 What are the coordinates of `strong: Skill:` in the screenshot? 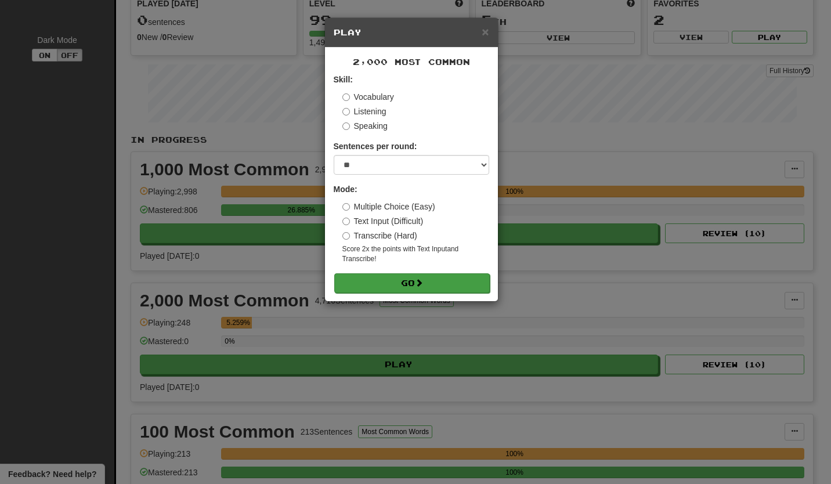 It's located at (343, 79).